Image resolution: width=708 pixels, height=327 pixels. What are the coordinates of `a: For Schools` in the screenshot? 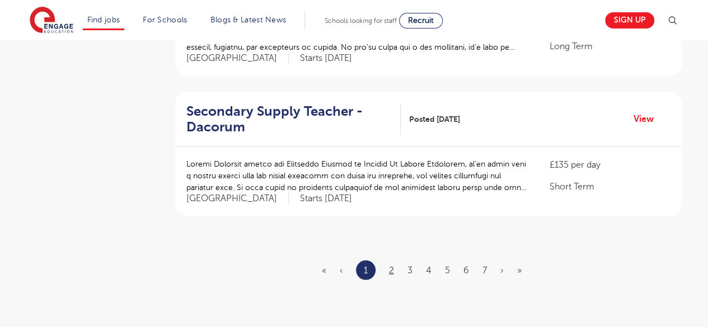 It's located at (165, 20).